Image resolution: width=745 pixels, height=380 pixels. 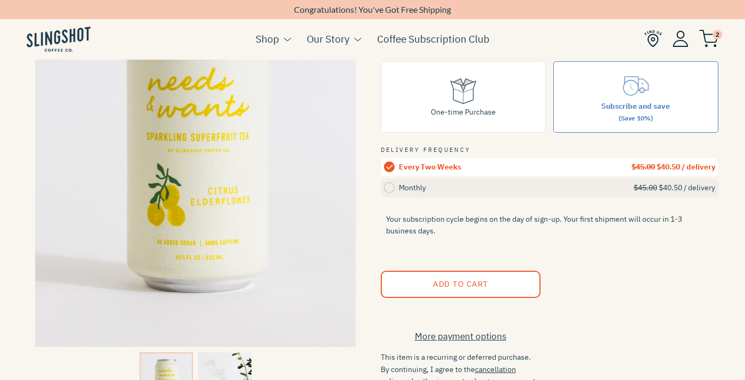 What do you see at coordinates (516, 167) in the screenshot?
I see `div: Every Two Weeks` at bounding box center [516, 167].